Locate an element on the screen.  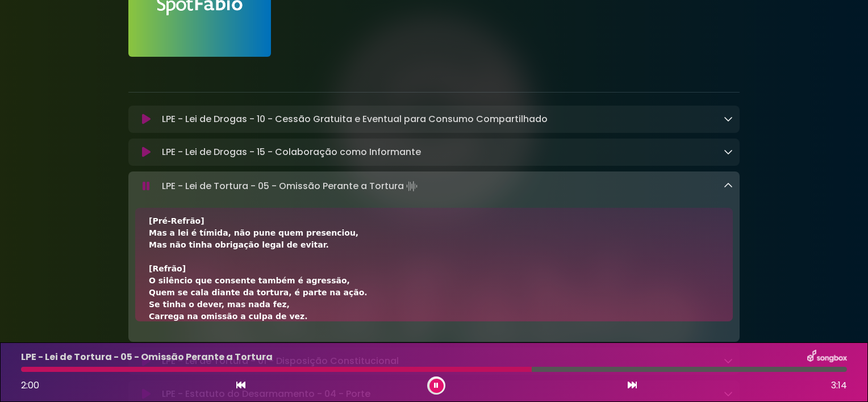
span: 2:00 is located at coordinates (30, 385).